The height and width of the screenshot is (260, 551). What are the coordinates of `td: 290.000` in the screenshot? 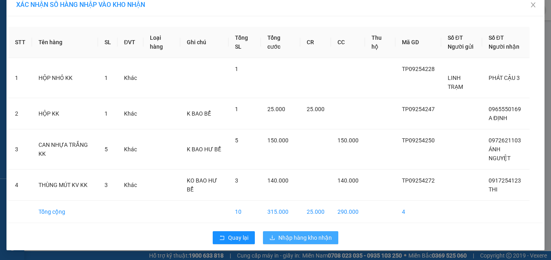 It's located at (348, 212).